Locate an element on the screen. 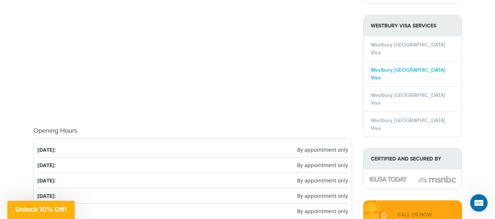 This screenshot has height=219, width=495. div: CALL US NOW is located at coordinates (426, 215).